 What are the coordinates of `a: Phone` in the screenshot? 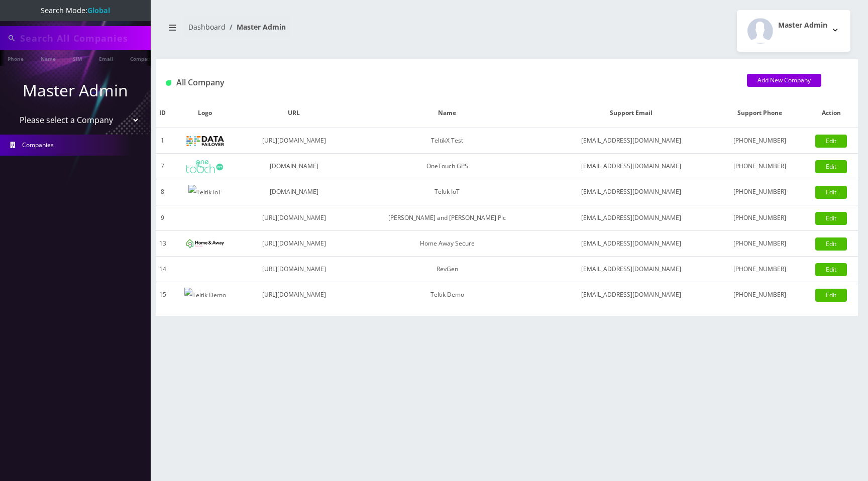 It's located at (15, 57).